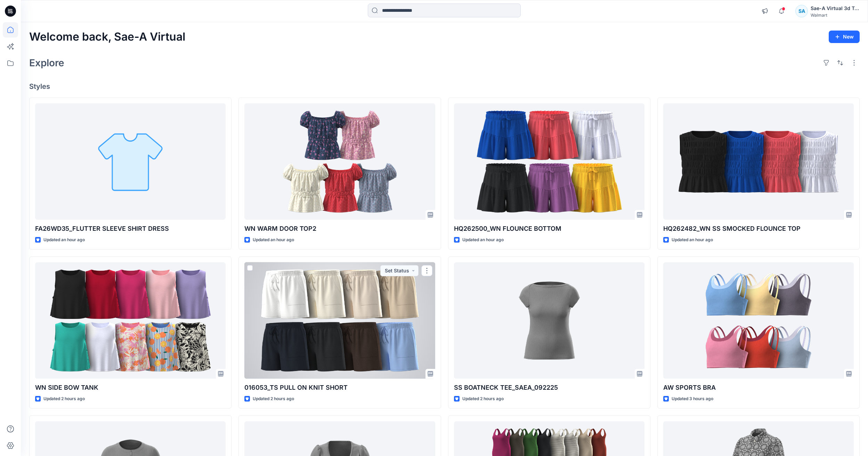 The height and width of the screenshot is (456, 868). I want to click on a: FA26WD35_FLUTTER SLEEVE SHIRT DRESS, so click(130, 161).